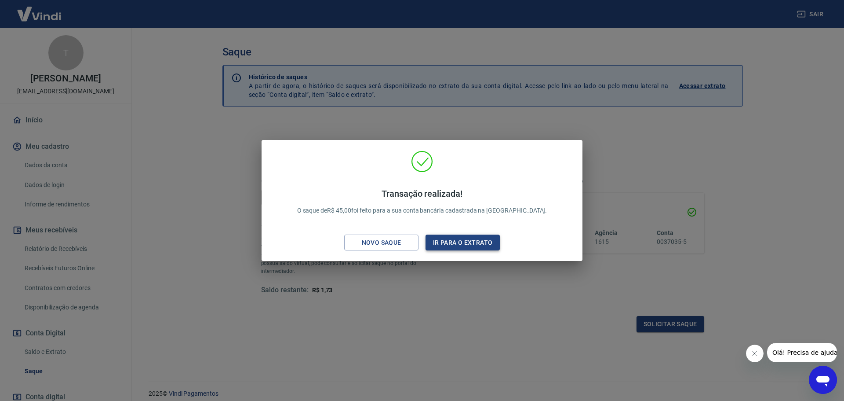 This screenshot has width=844, height=401. What do you see at coordinates (381, 242) in the screenshot?
I see `button: Novo saque` at bounding box center [381, 242].